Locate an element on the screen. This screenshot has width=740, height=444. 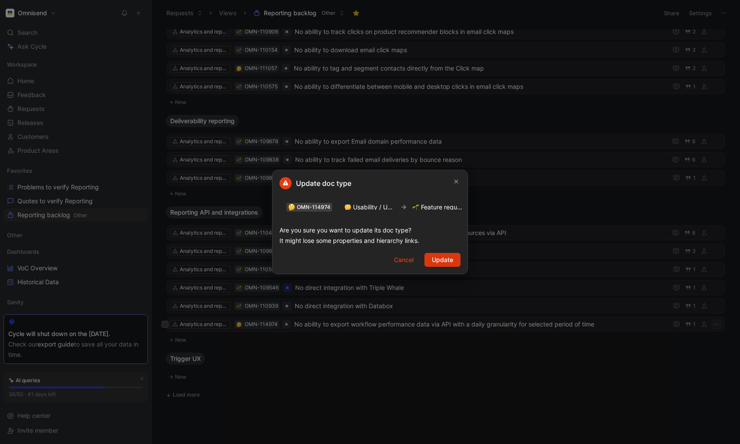
h2: Update doc type is located at coordinates (315, 183).